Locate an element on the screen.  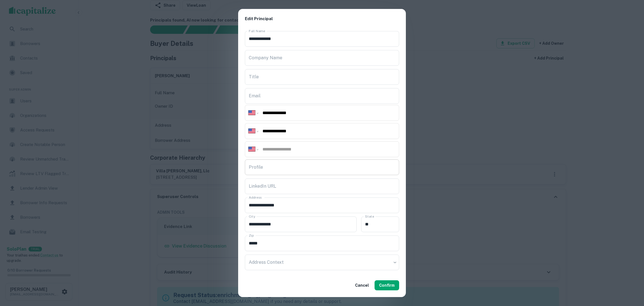
label: City is located at coordinates (252, 216).